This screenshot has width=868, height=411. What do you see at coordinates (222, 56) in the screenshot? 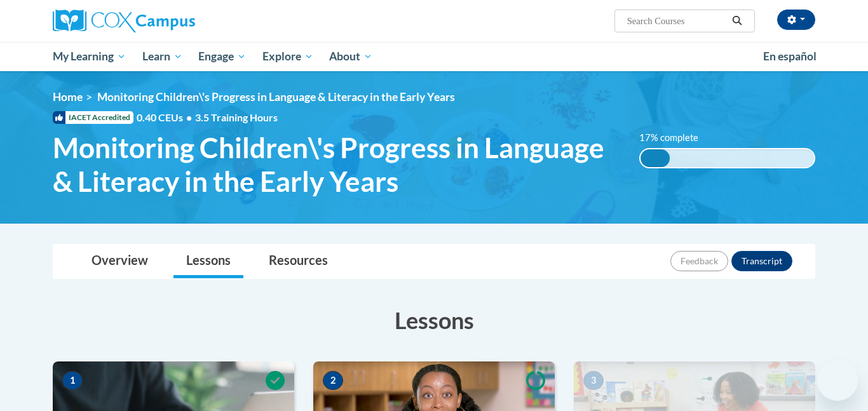
I see `a: Engage` at bounding box center [222, 56].